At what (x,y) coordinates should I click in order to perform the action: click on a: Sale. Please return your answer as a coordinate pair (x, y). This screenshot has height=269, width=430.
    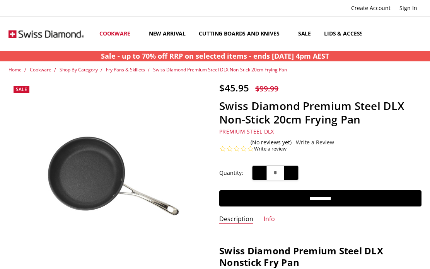
    Looking at the image, I should click on (304, 34).